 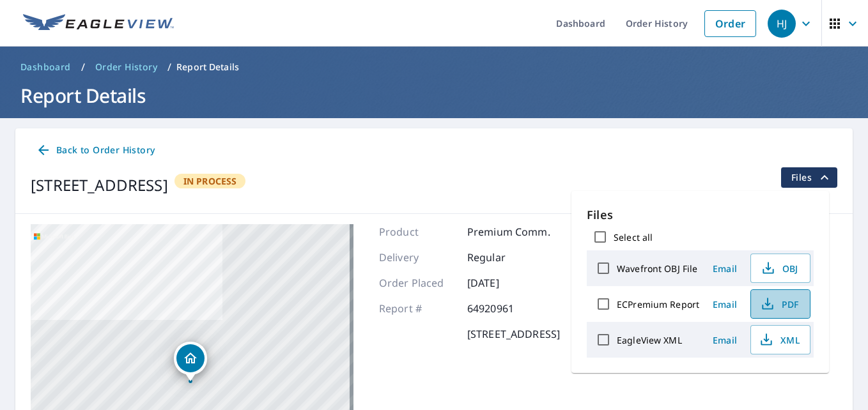 I want to click on span: PDF, so click(x=780, y=304).